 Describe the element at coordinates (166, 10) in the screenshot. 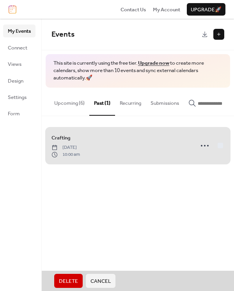

I see `span: My Account` at that location.